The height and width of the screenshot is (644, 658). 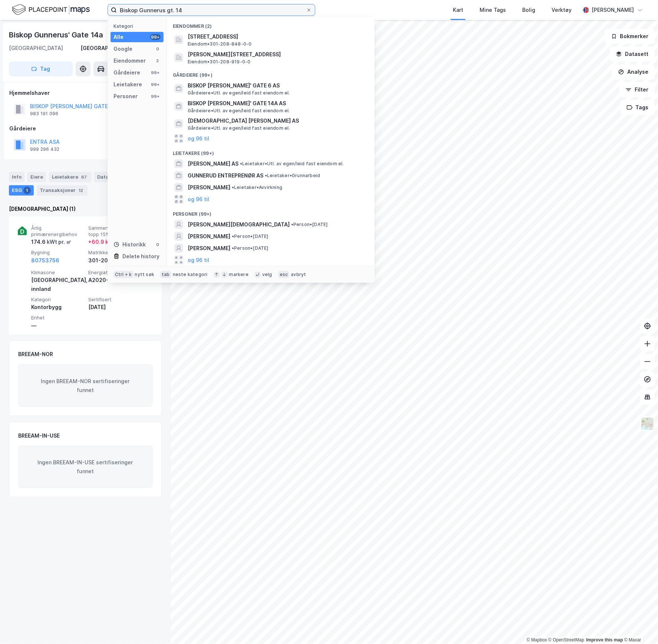 What do you see at coordinates (116, 253) in the screenshot?
I see `span: Matrikkel` at bounding box center [116, 253].